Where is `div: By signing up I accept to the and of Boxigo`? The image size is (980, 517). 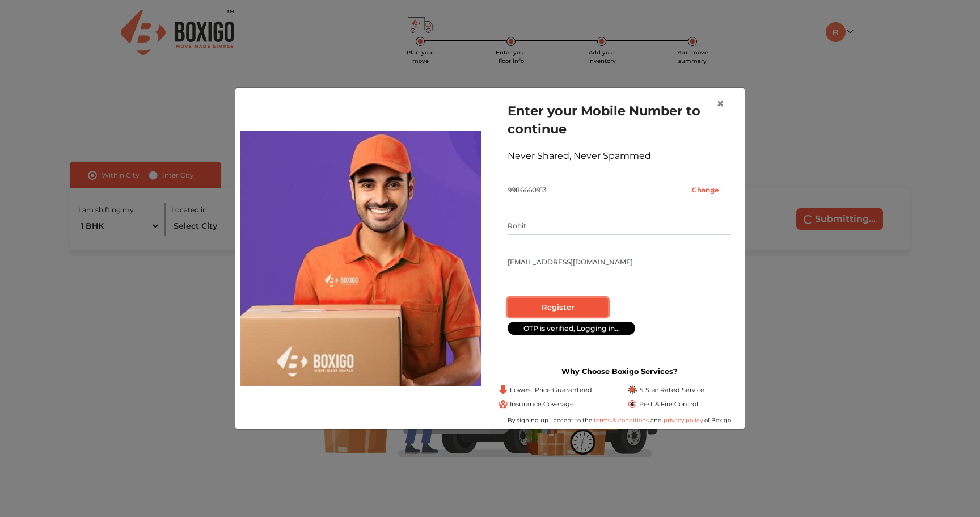
div: By signing up I accept to the and of Boxigo is located at coordinates (620, 420).